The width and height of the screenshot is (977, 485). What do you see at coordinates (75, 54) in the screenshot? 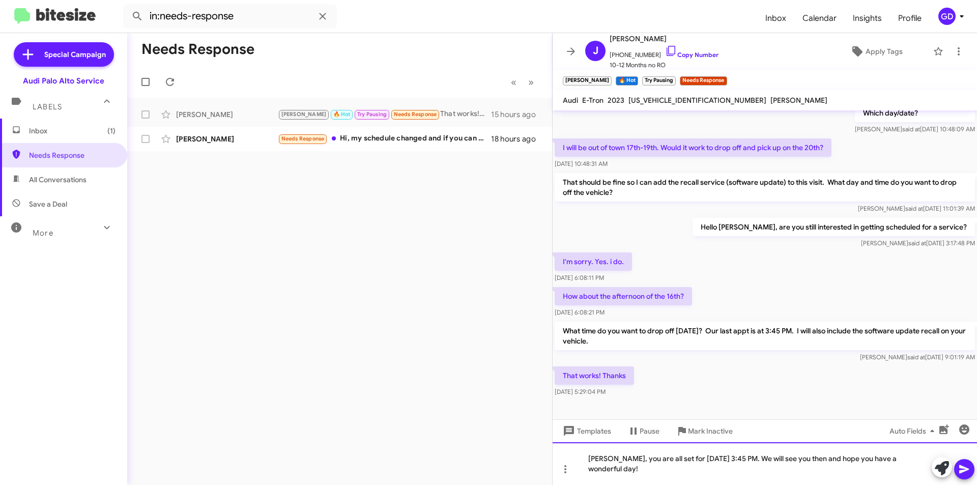
I see `span: Special Campaign` at bounding box center [75, 54].